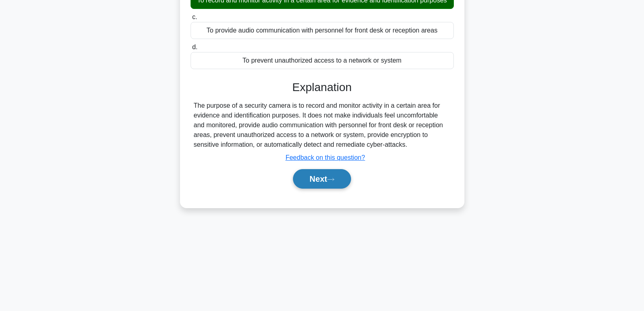 This screenshot has width=644, height=311. Describe the element at coordinates (322, 125) in the screenshot. I see `div: The purpose of a security camera is to record and monitor activity in a certain area for evidence...` at that location.